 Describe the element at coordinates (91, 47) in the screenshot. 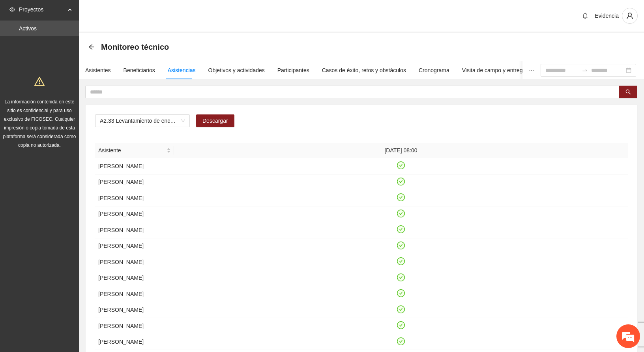

I see `div: Back` at that location.